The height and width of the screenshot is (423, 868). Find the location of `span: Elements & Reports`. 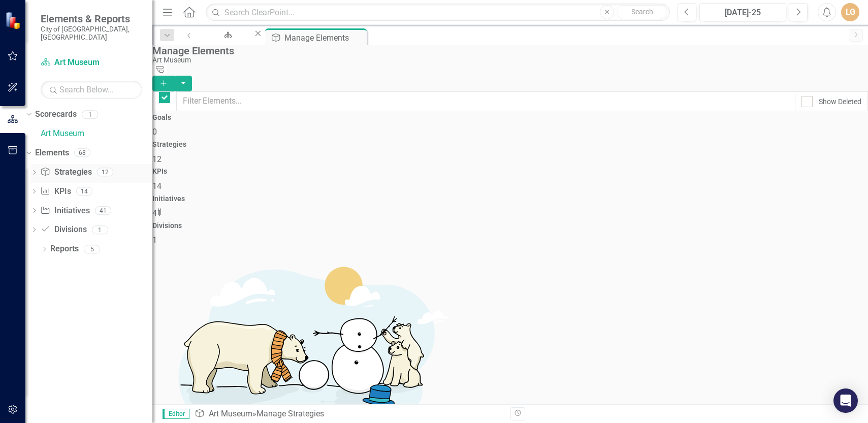

span: Elements & Reports is located at coordinates (92, 19).